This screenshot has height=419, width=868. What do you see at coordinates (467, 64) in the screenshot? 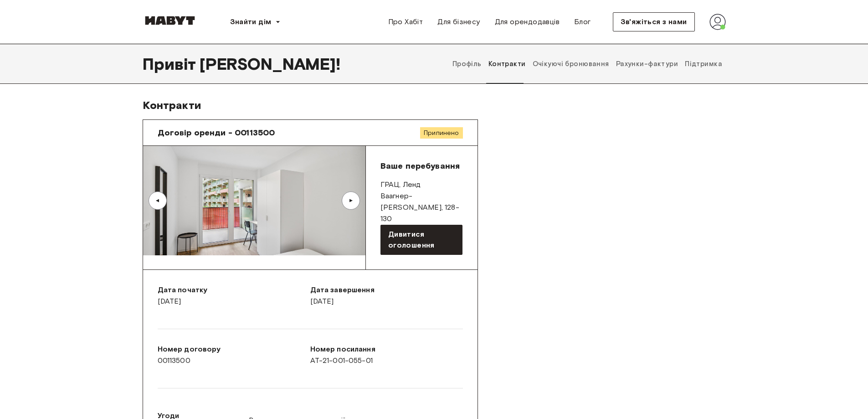
I see `font: Профіль` at bounding box center [467, 64].